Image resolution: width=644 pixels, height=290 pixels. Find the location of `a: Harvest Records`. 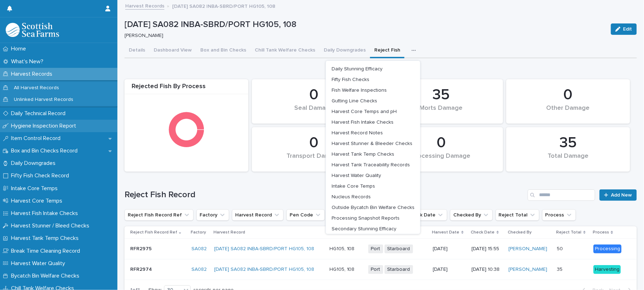

a: Harvest Records is located at coordinates (145, 5).